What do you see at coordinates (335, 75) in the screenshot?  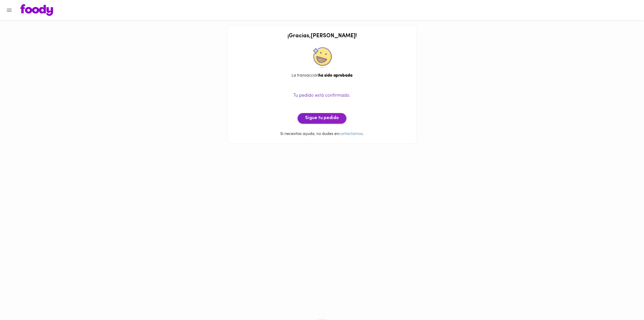 I see `b: ha sido aprobada` at bounding box center [335, 75].